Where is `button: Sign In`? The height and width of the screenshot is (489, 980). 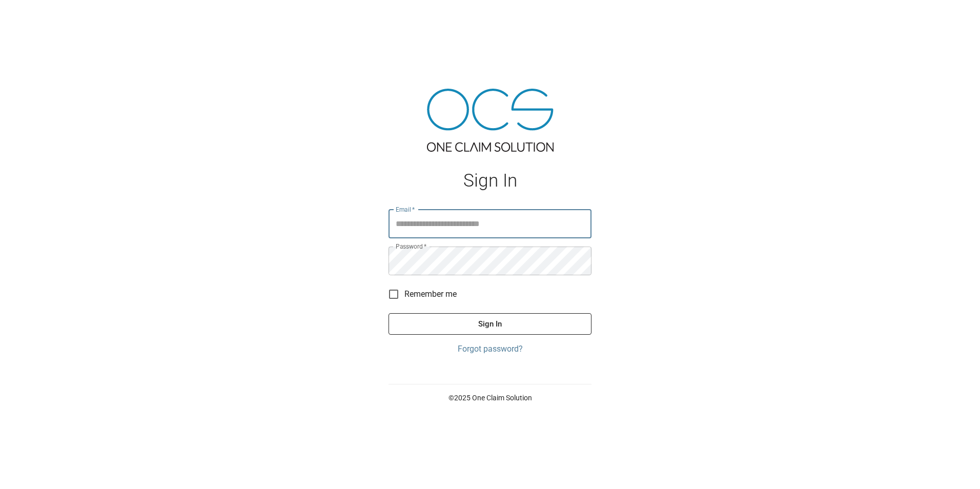 button: Sign In is located at coordinates (490, 324).